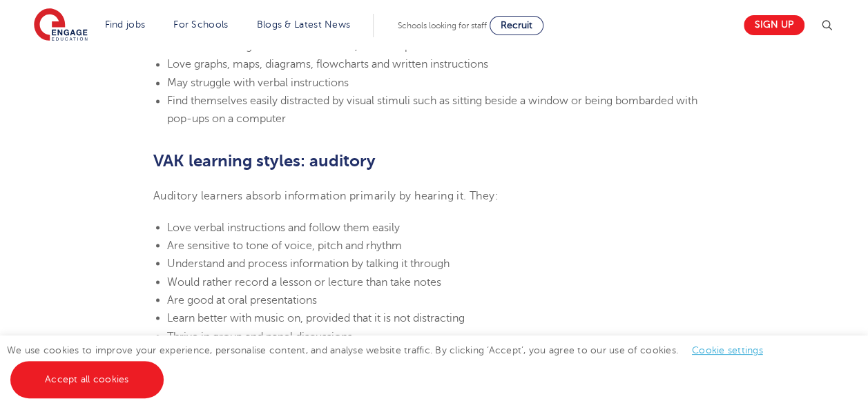 The height and width of the screenshot is (410, 868). What do you see at coordinates (308, 263) in the screenshot?
I see `span: Understand and process information by talking it through` at bounding box center [308, 263].